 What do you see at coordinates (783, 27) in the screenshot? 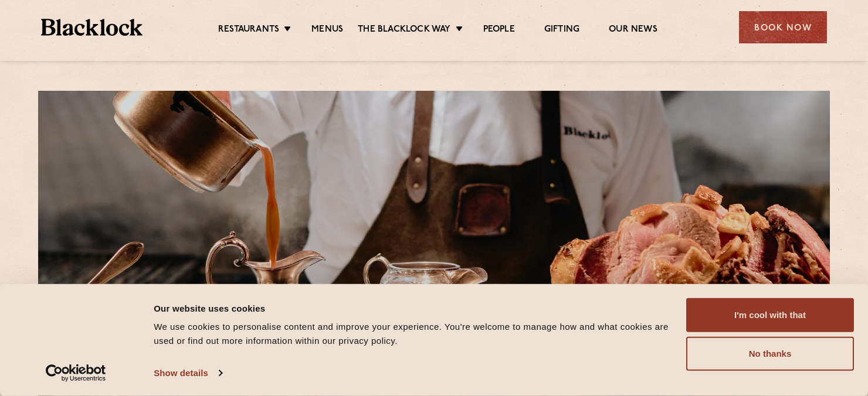
I see `div: Book Now` at bounding box center [783, 27].